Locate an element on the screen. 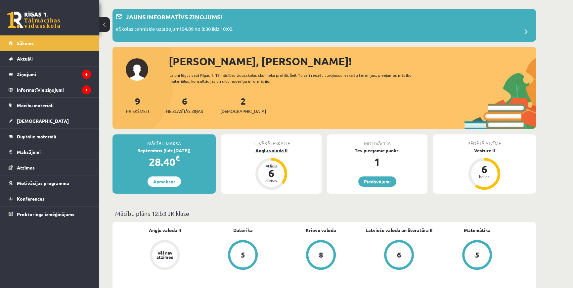  a: Atzīmes is located at coordinates (50, 167).